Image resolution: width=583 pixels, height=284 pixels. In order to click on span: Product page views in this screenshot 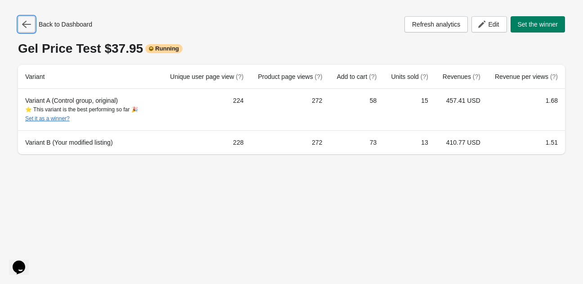, I will do `click(290, 77)`.